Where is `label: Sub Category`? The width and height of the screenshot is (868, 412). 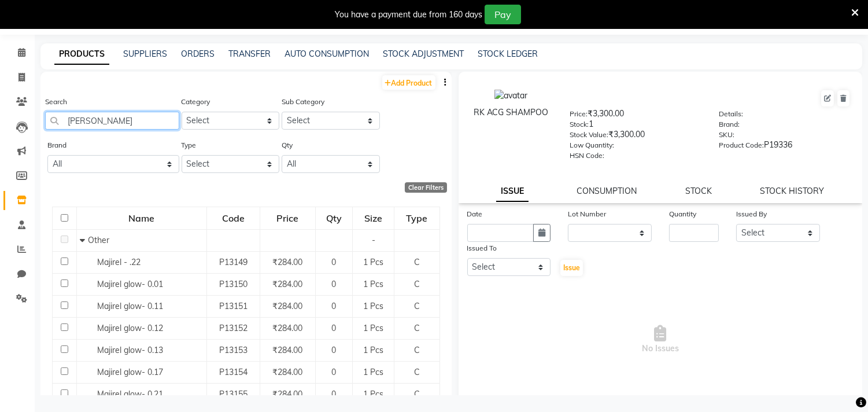
label: Sub Category is located at coordinates (303, 102).